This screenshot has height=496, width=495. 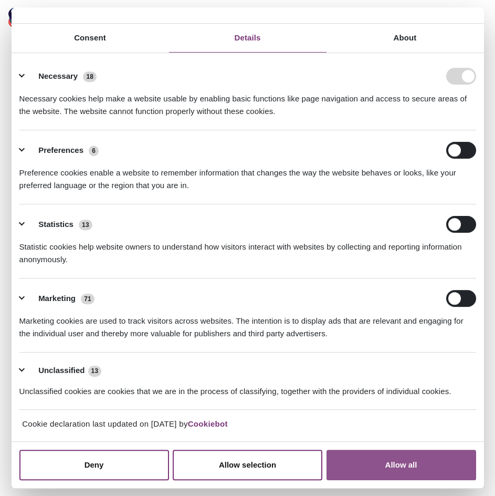 What do you see at coordinates (60, 298) in the screenshot?
I see `button: Marketing (71)` at bounding box center [60, 298].